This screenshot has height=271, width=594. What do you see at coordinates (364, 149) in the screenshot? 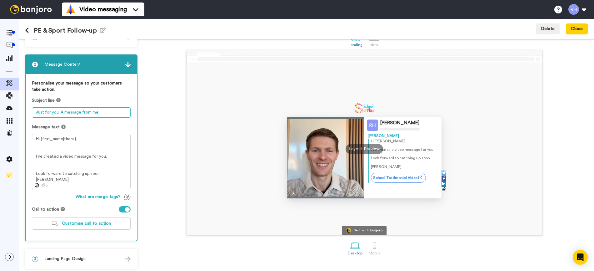
I see `div: Layout Preview` at bounding box center [364, 149].